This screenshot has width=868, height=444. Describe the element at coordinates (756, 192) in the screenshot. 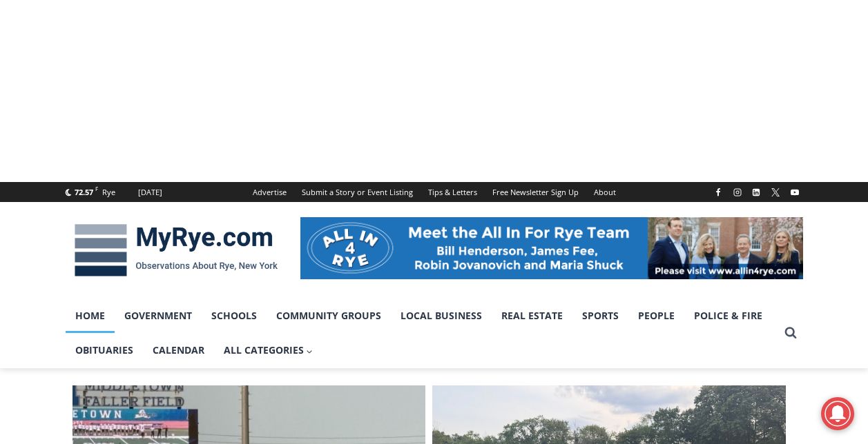

I see `a: Linkedin` at that location.